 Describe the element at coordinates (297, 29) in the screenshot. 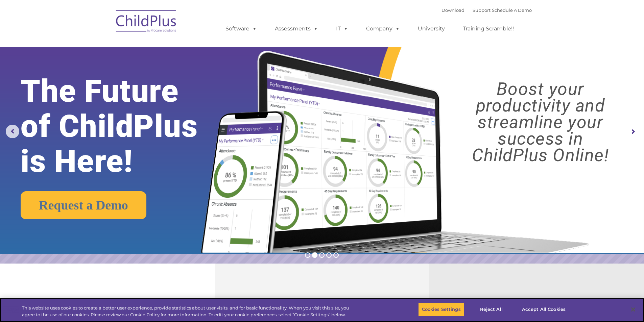

I see `a: Assessments` at that location.